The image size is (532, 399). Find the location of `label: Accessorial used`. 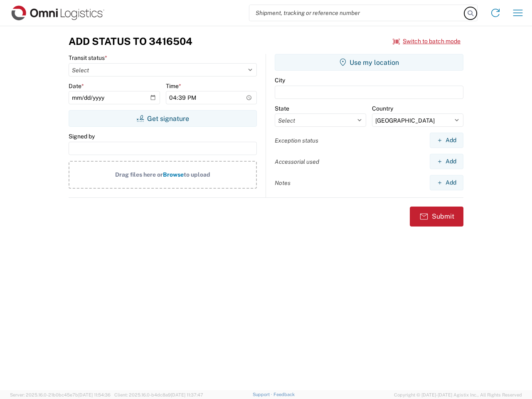

label: Accessorial used is located at coordinates (297, 162).